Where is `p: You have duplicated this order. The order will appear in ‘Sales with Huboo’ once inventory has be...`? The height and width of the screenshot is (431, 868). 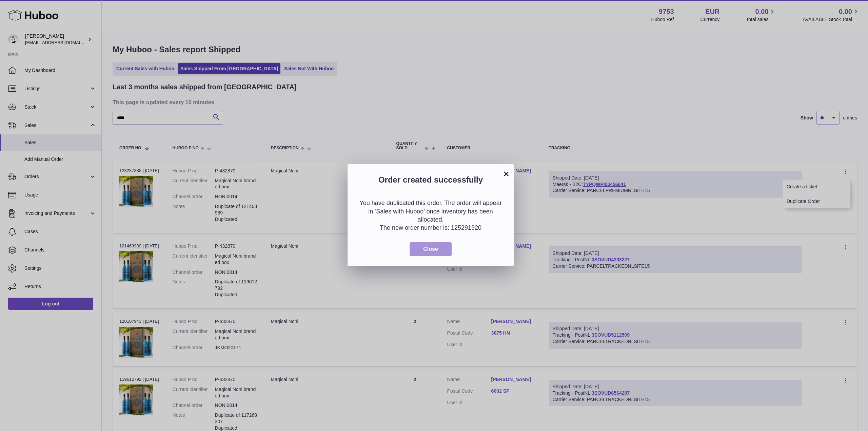
p: You have duplicated this order. The order will appear in ‘Sales with Huboo’ once inventory has be... is located at coordinates (431, 211).